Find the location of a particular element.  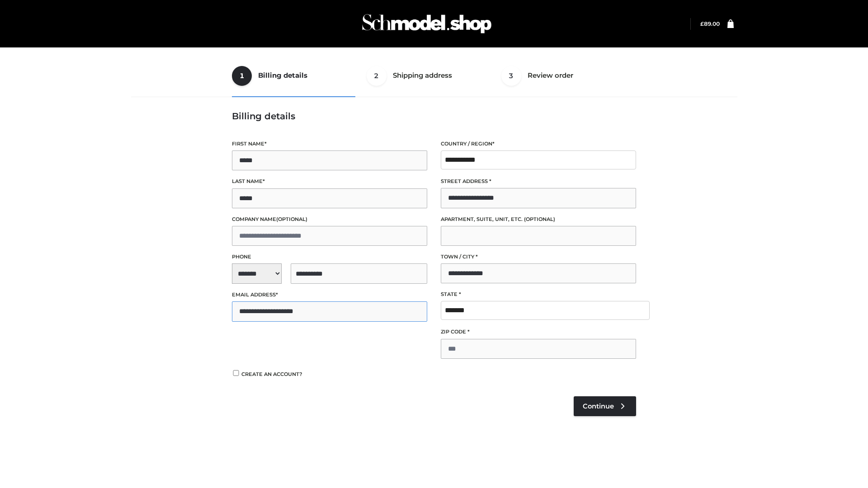

label: Email address is located at coordinates (330, 294).